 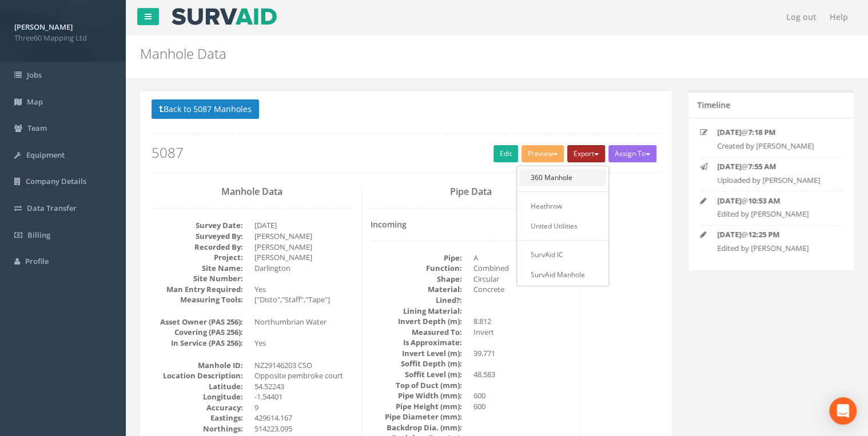 I want to click on dd: 48.583, so click(x=523, y=374).